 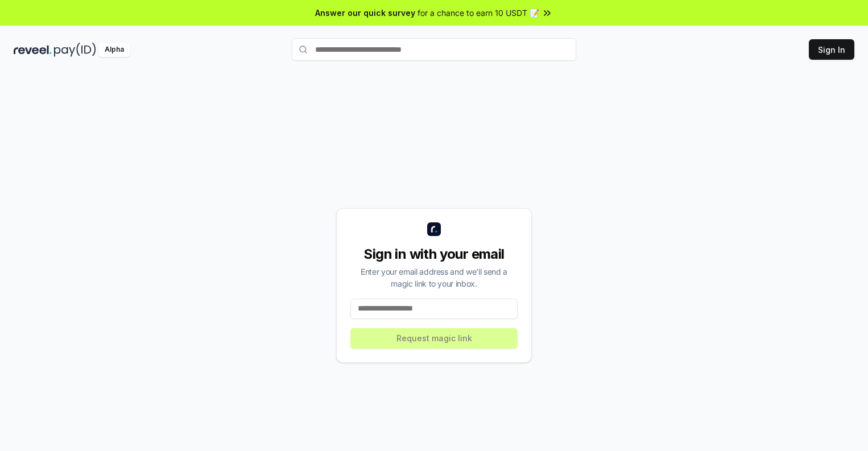 What do you see at coordinates (75, 49) in the screenshot?
I see `img: pay_id` at bounding box center [75, 49].